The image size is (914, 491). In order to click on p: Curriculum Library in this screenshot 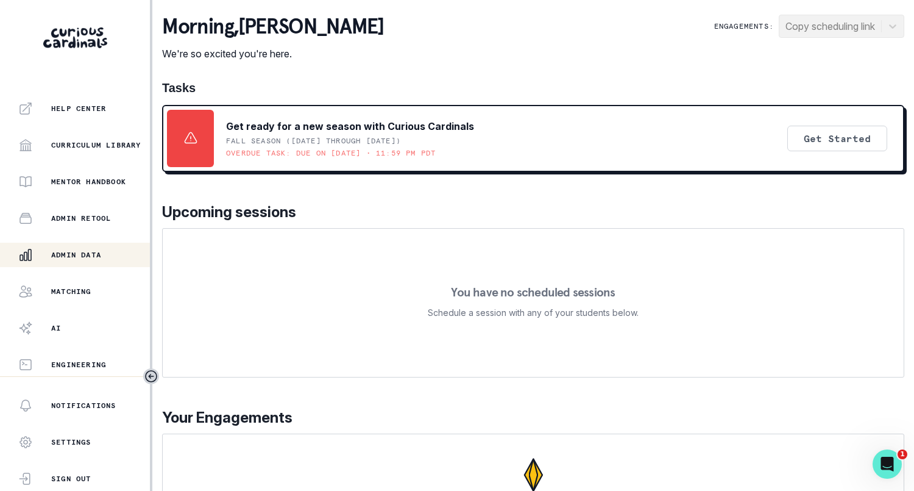, I will do `click(96, 145)`.